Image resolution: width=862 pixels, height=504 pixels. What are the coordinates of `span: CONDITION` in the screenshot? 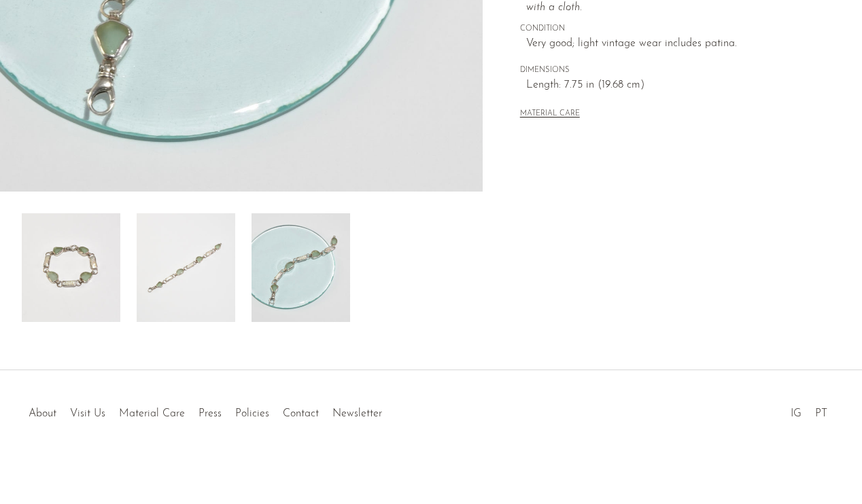 It's located at (673, 29).